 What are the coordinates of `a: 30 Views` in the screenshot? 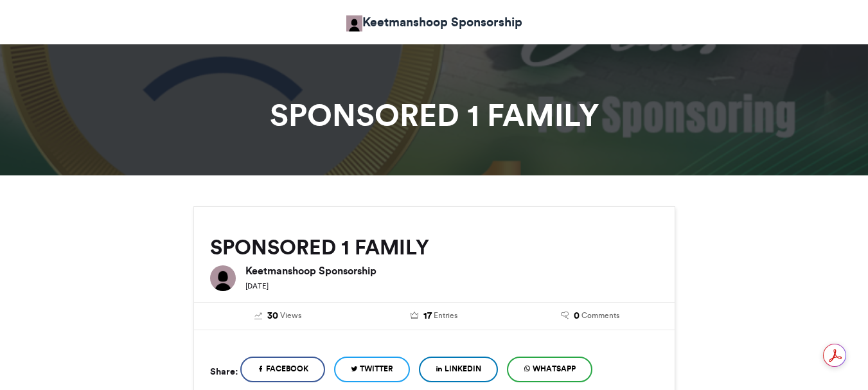 It's located at (278, 316).